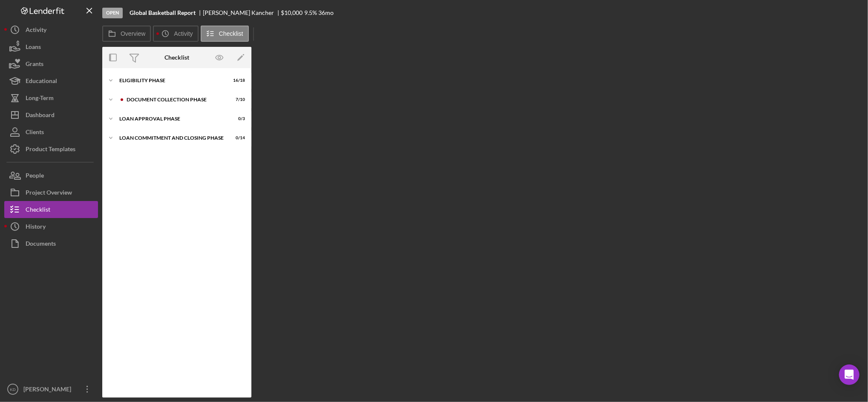 Image resolution: width=868 pixels, height=402 pixels. I want to click on button: Dashboard, so click(51, 115).